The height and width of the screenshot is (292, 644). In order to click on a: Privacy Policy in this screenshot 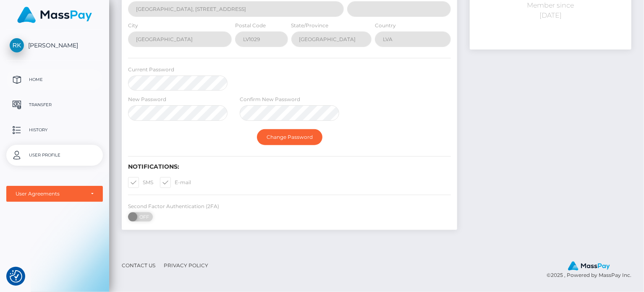, I will do `click(186, 265)`.